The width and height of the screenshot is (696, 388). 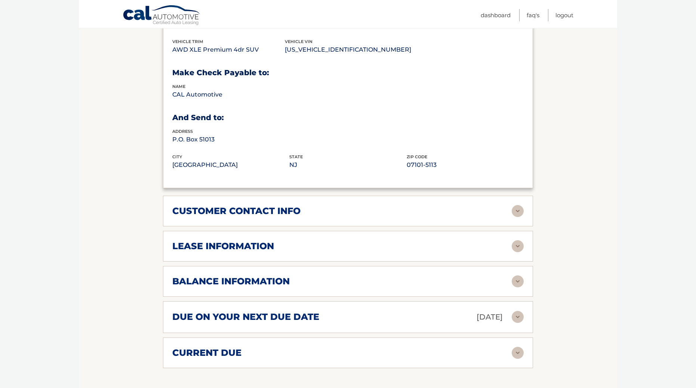 I want to click on h2: current due, so click(x=207, y=352).